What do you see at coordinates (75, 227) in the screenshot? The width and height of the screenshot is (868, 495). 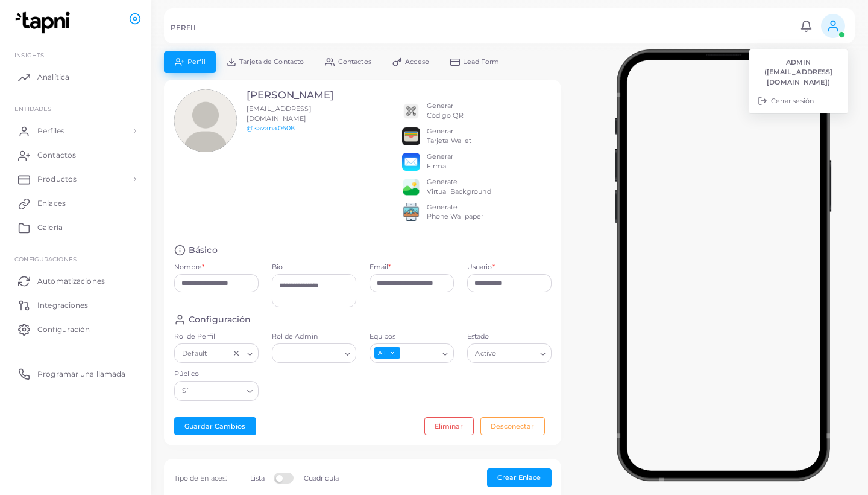 I see `a: Galería` at bounding box center [75, 227].